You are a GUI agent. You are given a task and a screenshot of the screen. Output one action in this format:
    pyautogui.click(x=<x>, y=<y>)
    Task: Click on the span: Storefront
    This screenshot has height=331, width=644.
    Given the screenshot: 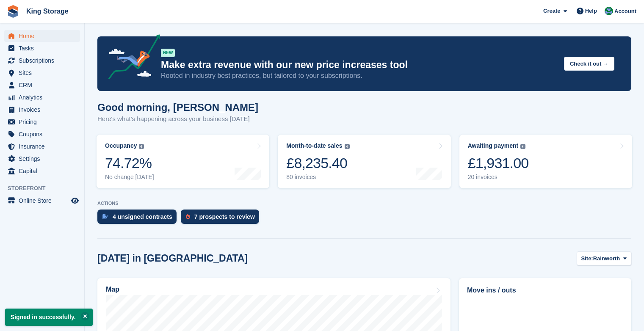 What is the action you would take?
    pyautogui.click(x=45, y=188)
    